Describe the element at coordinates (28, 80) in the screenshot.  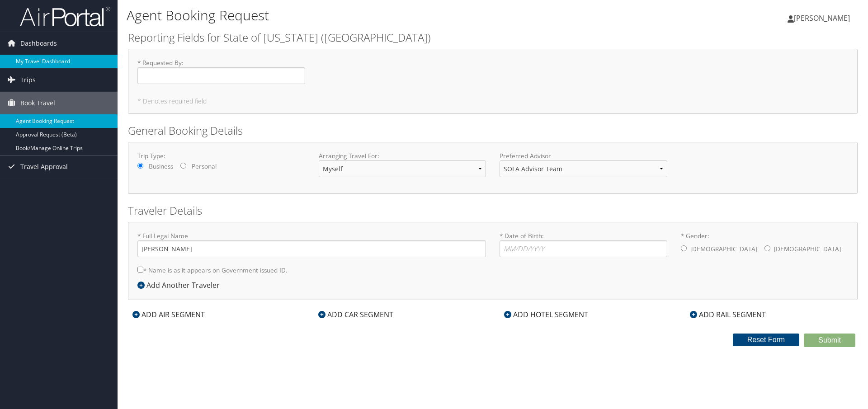
I see `span: Trips` at that location.